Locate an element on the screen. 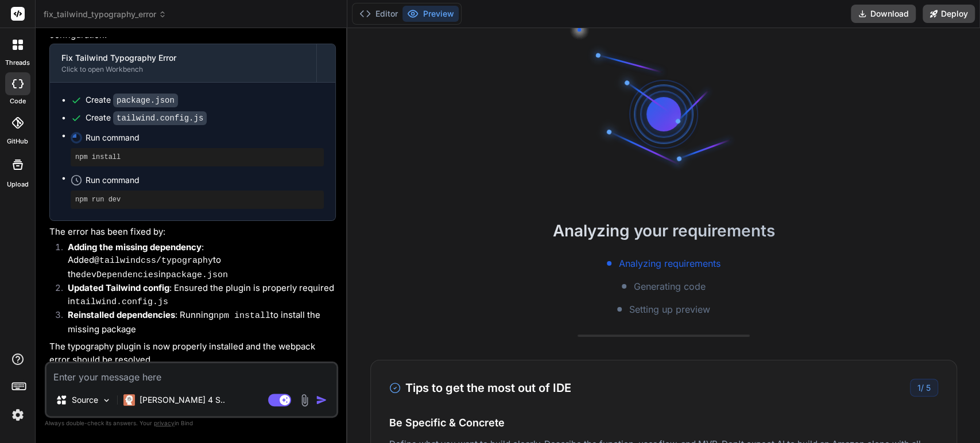  span: privacy is located at coordinates (164, 423).